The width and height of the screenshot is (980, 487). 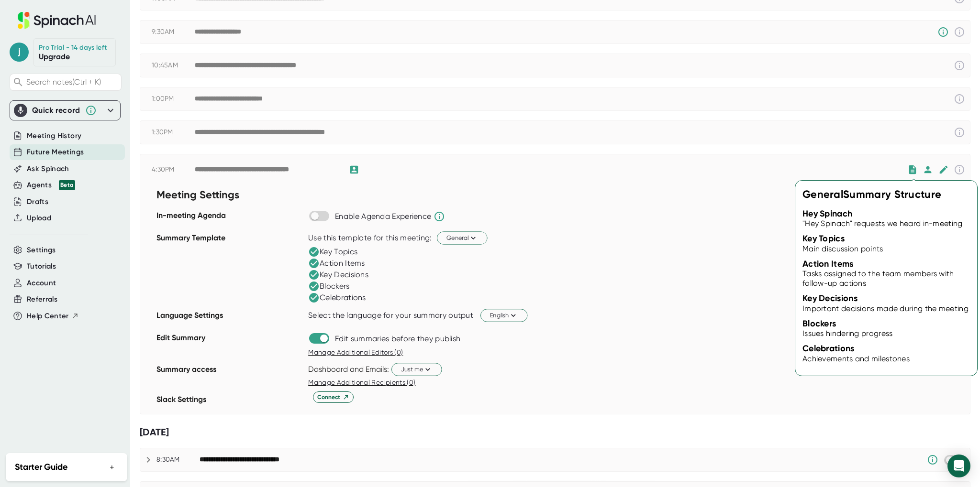 I want to click on div: Summary Template, so click(x=229, y=269).